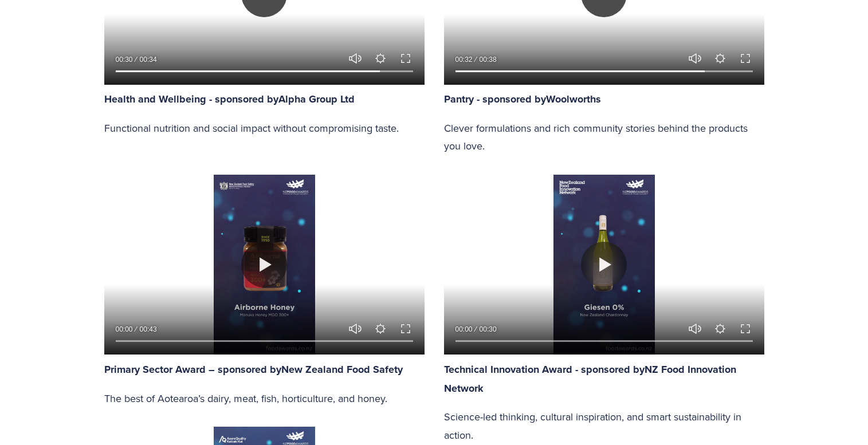 Image resolution: width=868 pixels, height=445 pixels. Describe the element at coordinates (316, 99) in the screenshot. I see `a: Alpha Group Ltd` at that location.